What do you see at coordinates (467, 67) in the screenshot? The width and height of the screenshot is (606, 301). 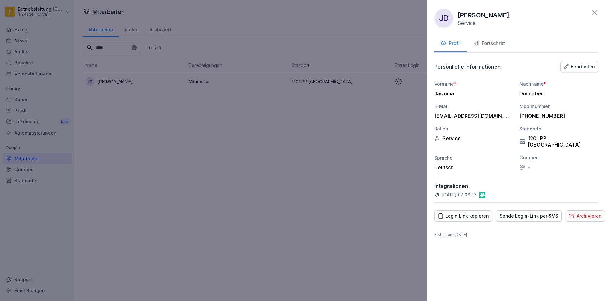 I see `p: Persönliche informationen` at bounding box center [467, 67].